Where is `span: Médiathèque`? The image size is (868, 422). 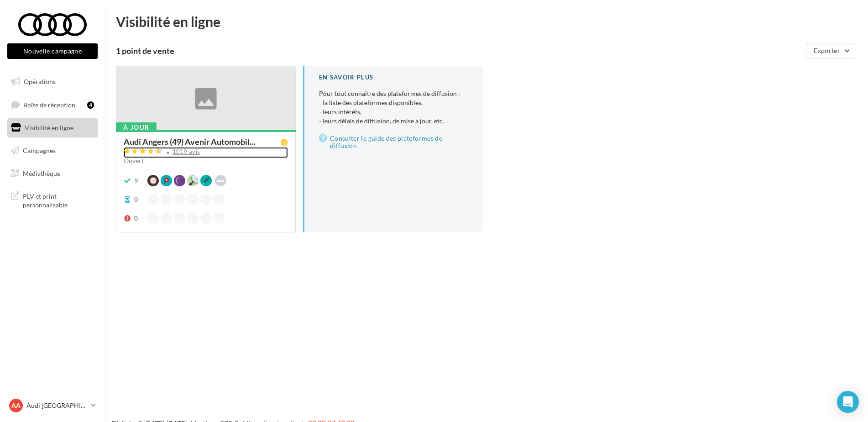 span: Médiathèque is located at coordinates (42, 173).